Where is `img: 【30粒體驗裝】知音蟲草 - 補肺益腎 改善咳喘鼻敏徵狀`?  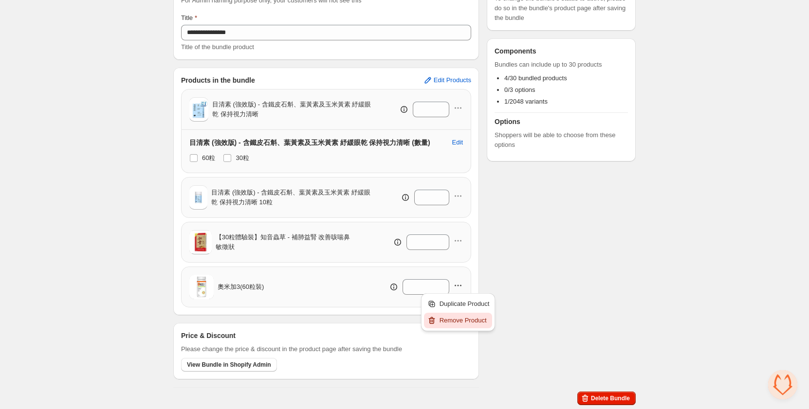 img: 【30粒體驗裝】知音蟲草 - 補肺益腎 改善咳喘鼻敏徵狀 is located at coordinates (200, 242).